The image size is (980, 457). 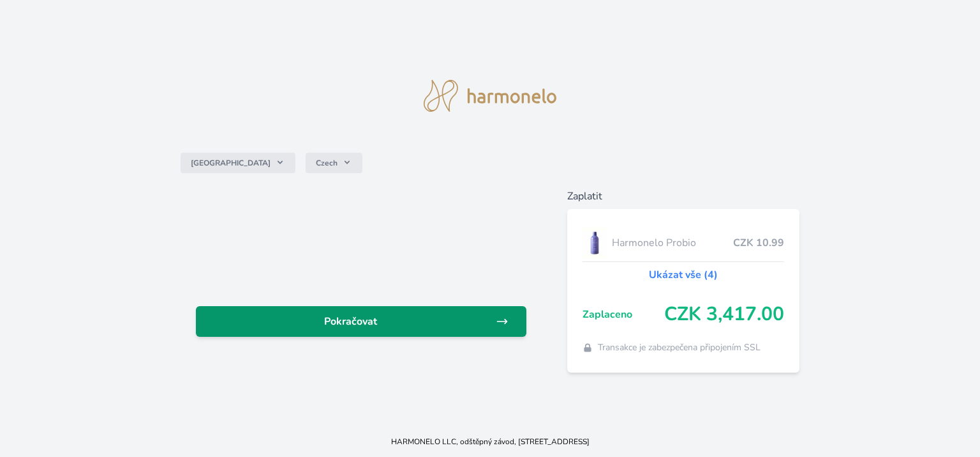 What do you see at coordinates (351, 321) in the screenshot?
I see `span: Pokračovat` at bounding box center [351, 321].